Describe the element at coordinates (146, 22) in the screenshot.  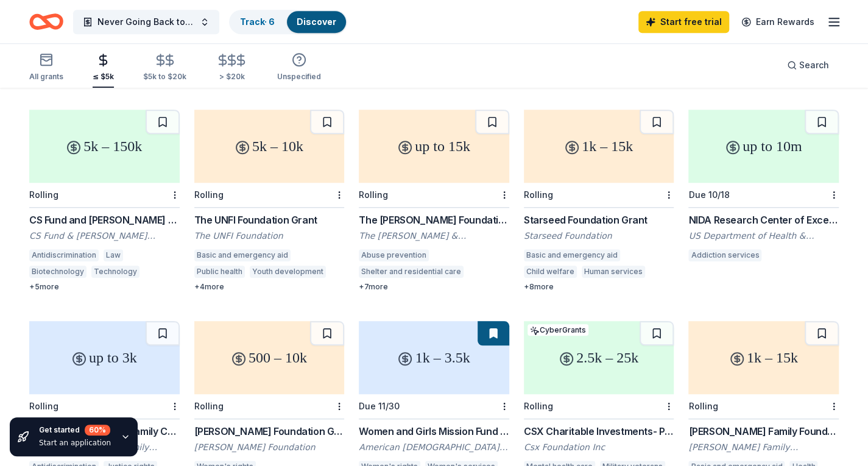
I see `button: Never Going Back to Abuse Project` at that location.